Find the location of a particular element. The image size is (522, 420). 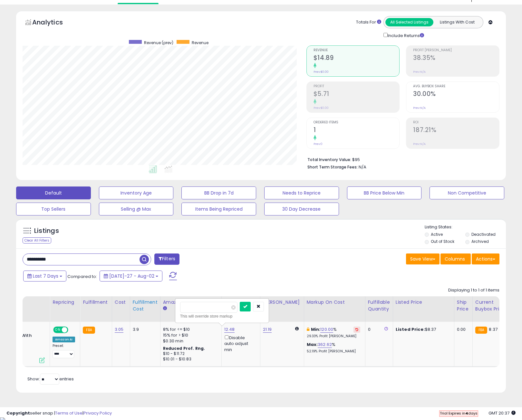

div: $8.37 is located at coordinates (422, 329).